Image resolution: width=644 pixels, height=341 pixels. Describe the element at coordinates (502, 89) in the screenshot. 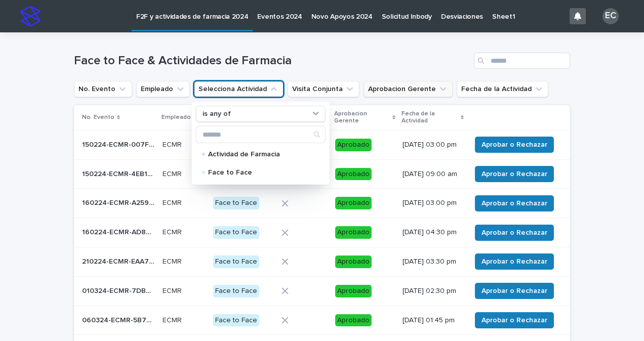

I see `button: Fecha de la Actividad` at that location.